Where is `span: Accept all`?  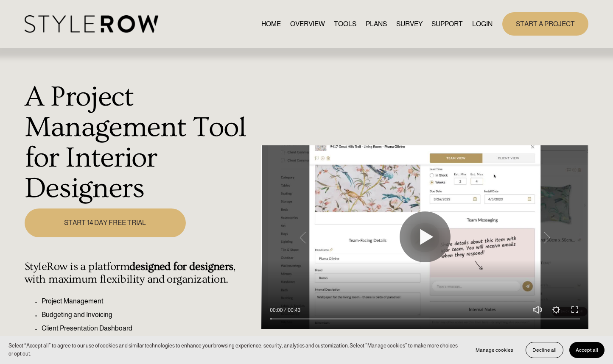 span: Accept all is located at coordinates (587, 351).